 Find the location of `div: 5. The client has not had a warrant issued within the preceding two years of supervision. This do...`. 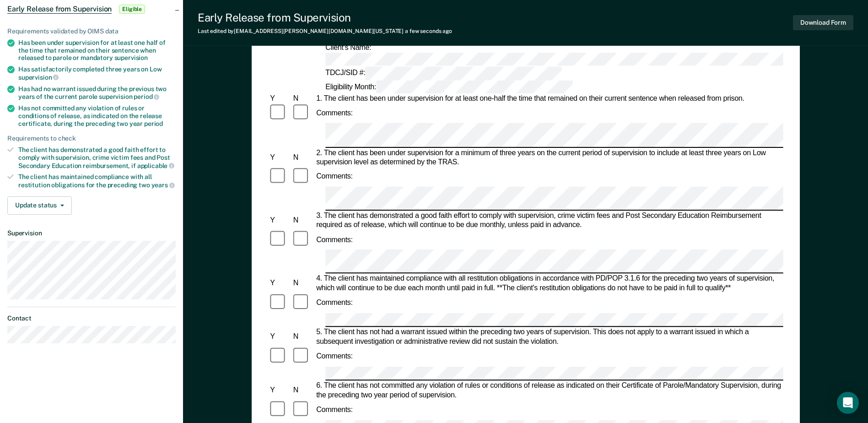

div: 5. The client has not had a warrant issued within the preceding two years of supervision. This do... is located at coordinates (549, 338).